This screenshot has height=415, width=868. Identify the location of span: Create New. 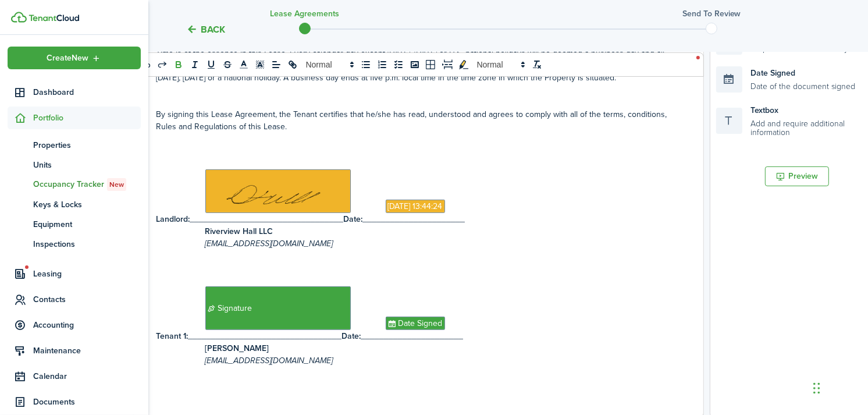
(68, 58).